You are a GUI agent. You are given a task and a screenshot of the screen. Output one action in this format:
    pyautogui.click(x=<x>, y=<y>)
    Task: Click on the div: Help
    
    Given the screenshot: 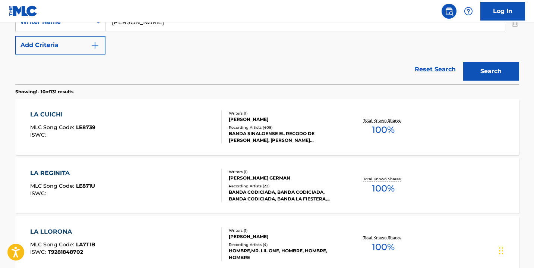 What is the action you would take?
    pyautogui.click(x=469, y=11)
    